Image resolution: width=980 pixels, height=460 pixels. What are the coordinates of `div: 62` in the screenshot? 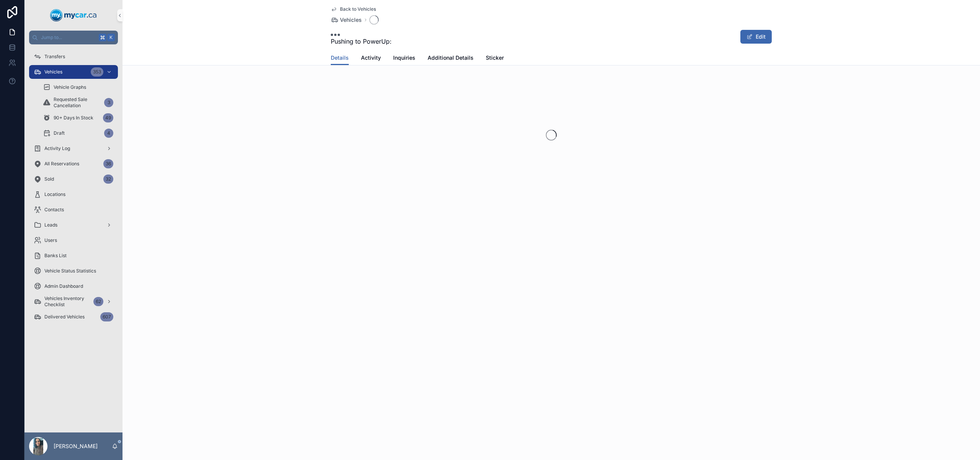 It's located at (98, 302).